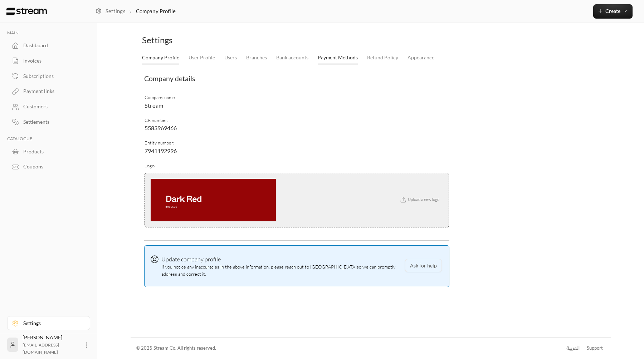 Image resolution: width=644 pixels, height=359 pixels. What do you see at coordinates (52, 91) in the screenshot?
I see `div: Payment links` at bounding box center [52, 91].